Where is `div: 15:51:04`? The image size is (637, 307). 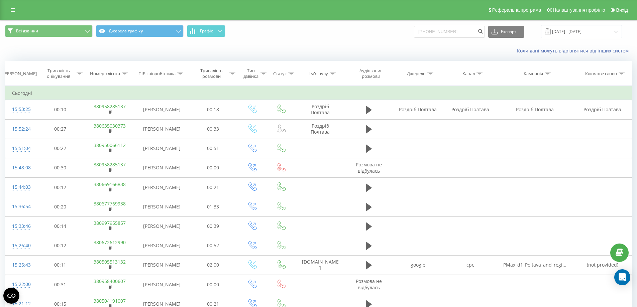
div: 15:51:04 is located at coordinates (21, 148).